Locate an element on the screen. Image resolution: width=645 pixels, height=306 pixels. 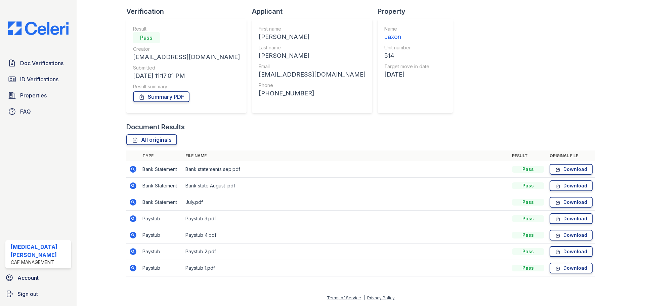
a: Terms of Service is located at coordinates (344, 298).